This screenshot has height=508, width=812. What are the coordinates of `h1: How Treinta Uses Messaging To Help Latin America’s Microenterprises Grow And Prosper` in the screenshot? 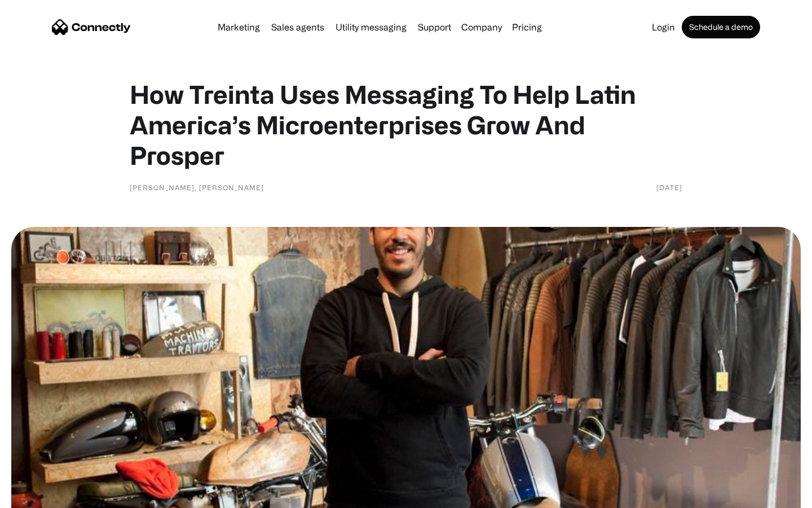 It's located at (406, 125).